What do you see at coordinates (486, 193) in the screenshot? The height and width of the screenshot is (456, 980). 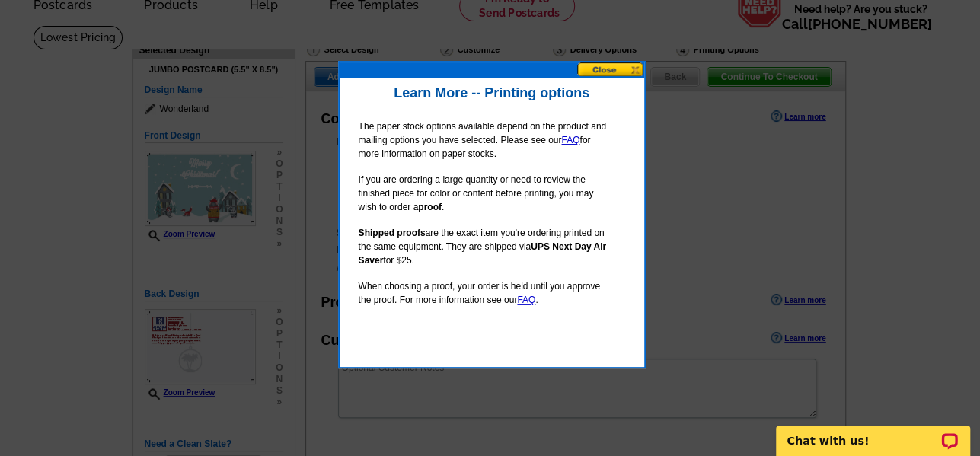 I see `p: If you are ordering a large quantity or need to review the finished piece for color or content be...` at bounding box center [486, 193].